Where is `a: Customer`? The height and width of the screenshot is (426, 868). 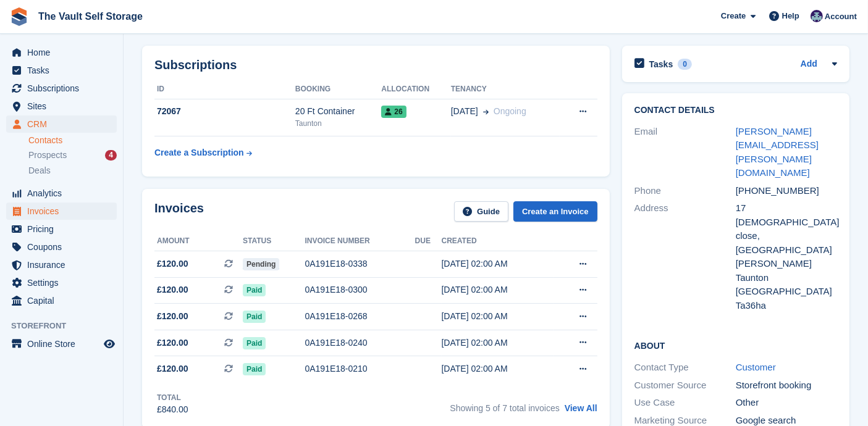
a: Customer is located at coordinates (756, 367).